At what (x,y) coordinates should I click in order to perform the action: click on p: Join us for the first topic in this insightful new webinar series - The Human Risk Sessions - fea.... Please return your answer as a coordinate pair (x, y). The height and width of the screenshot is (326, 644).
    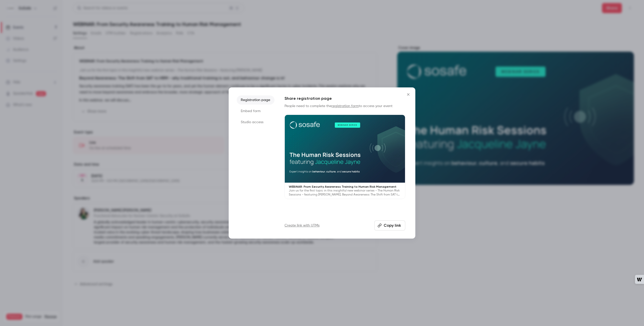
    Looking at the image, I should click on (345, 193).